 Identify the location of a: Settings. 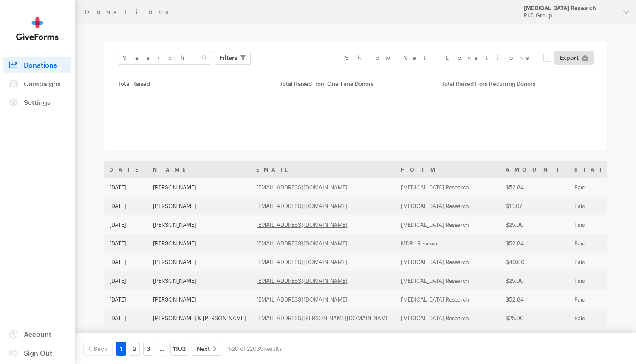
(37, 102).